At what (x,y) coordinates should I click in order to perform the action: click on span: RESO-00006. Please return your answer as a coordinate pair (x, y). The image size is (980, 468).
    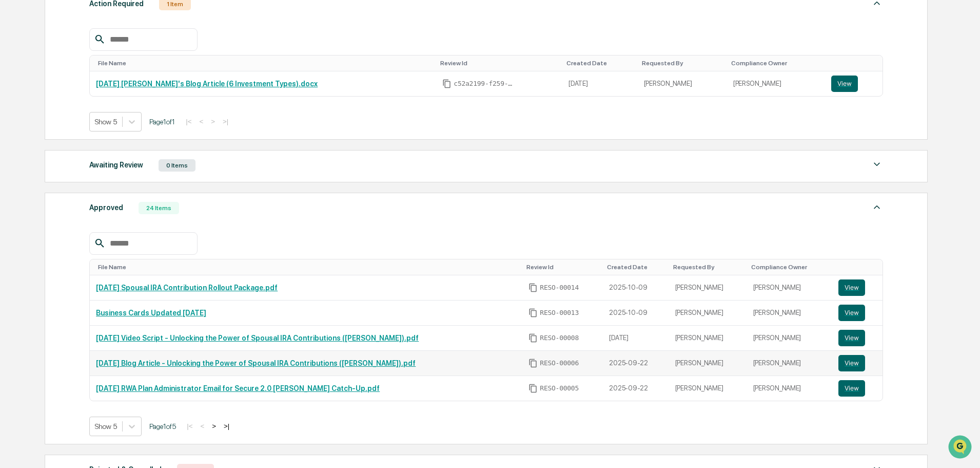
    Looking at the image, I should click on (559, 363).